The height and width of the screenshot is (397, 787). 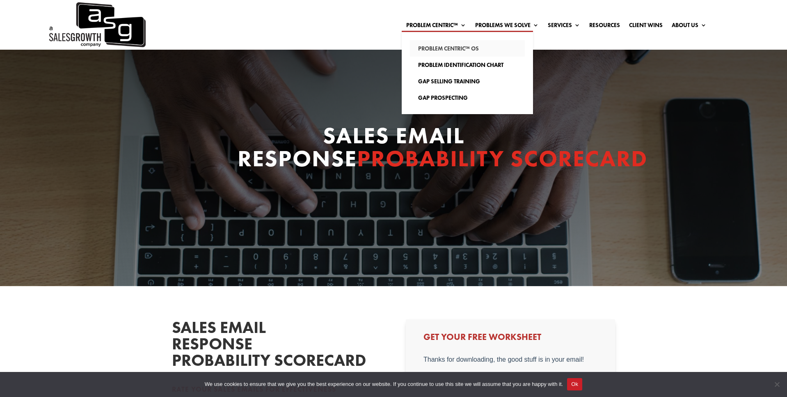 I want to click on h3: Get Your Free Worksheet, so click(x=510, y=339).